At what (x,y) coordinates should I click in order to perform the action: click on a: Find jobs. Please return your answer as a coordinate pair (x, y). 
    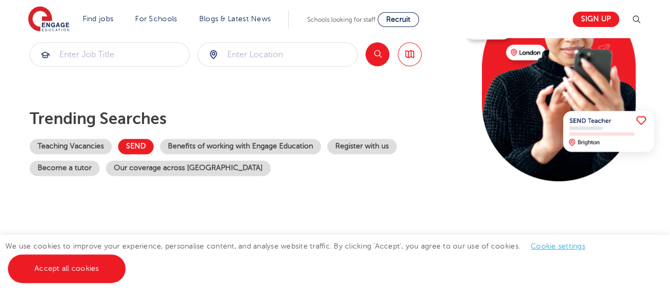
    Looking at the image, I should click on (98, 19).